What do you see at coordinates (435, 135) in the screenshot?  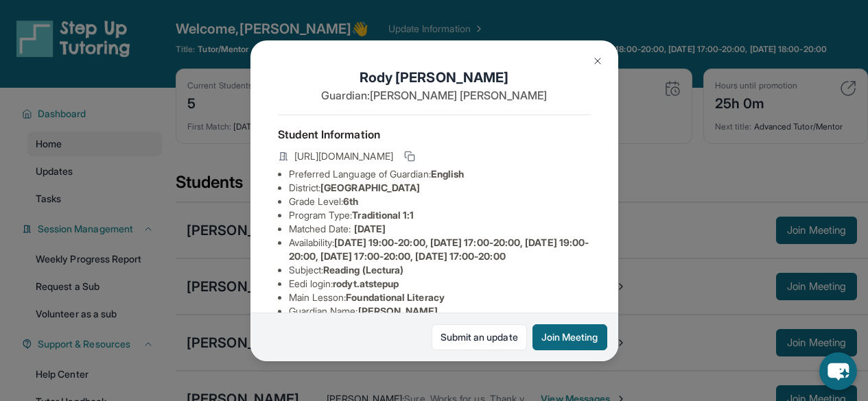 I see `h4: Student Information` at bounding box center [435, 135].